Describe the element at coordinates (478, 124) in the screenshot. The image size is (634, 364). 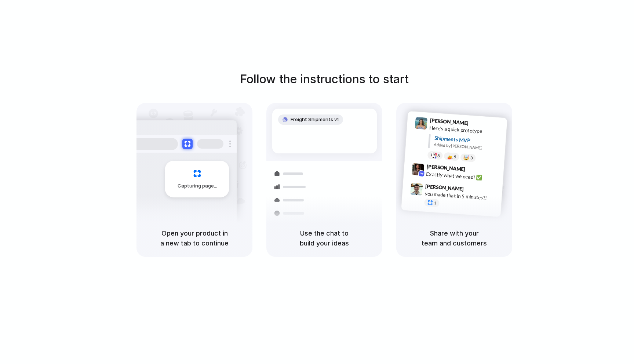
I see `span: 9:41 AM` at that location.